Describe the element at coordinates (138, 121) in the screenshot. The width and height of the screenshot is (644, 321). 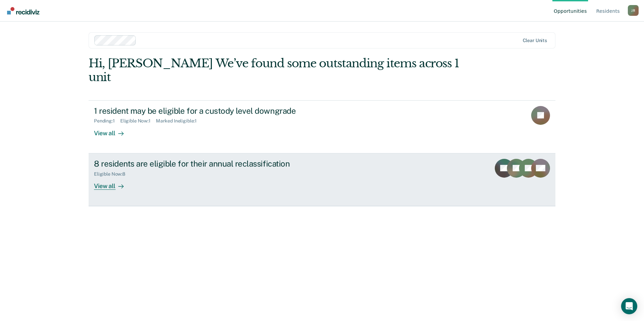
I see `div: Eligible Now : 1` at that location.